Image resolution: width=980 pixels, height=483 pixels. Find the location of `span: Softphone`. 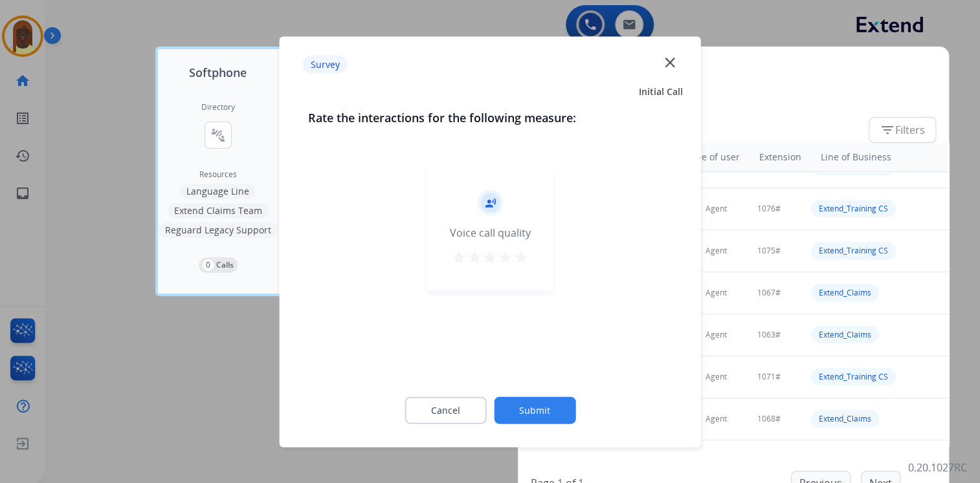

span: Softphone is located at coordinates (218, 73).